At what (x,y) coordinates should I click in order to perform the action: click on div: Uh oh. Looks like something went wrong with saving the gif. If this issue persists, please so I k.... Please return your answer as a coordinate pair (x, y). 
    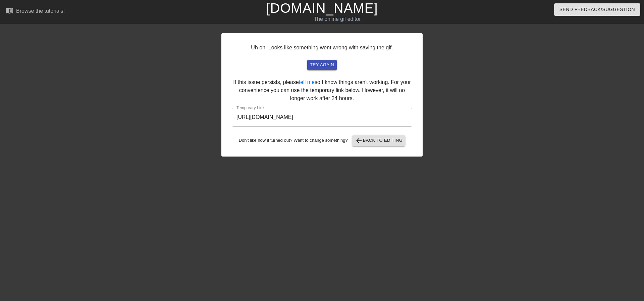
    Looking at the image, I should click on (322, 95).